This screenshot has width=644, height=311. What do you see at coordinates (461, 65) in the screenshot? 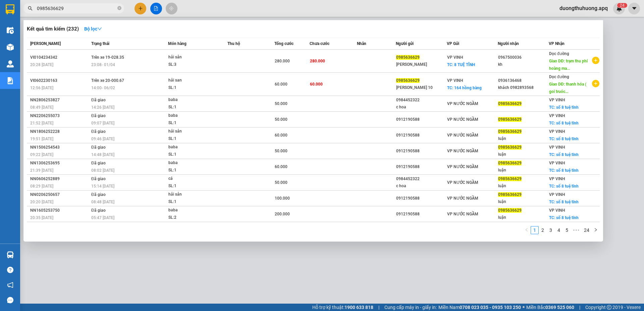
I see `span: TC: 8 TUỆ TĨNH` at bounding box center [461, 65].